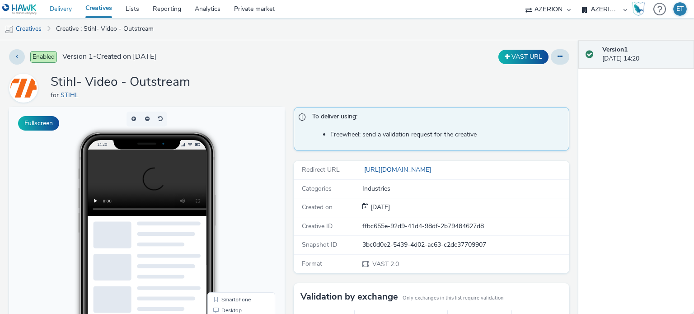 The width and height of the screenshot is (694, 314). Describe the element at coordinates (56, 95) in the screenshot. I see `span: for` at that location.